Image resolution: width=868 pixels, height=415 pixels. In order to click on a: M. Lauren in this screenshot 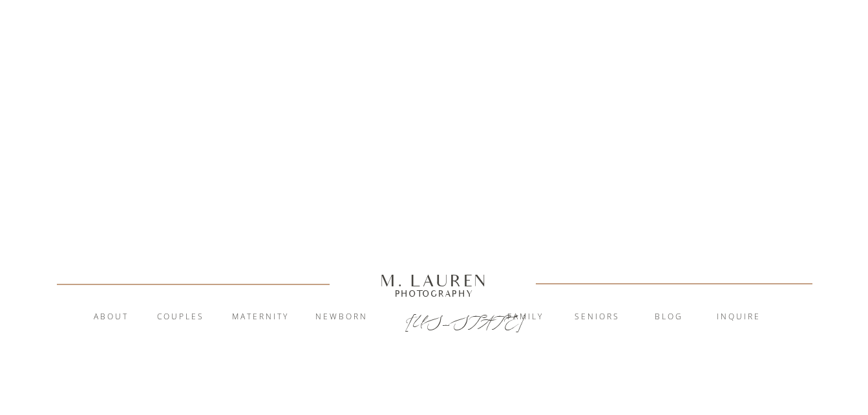, I will do `click(434, 281)`.